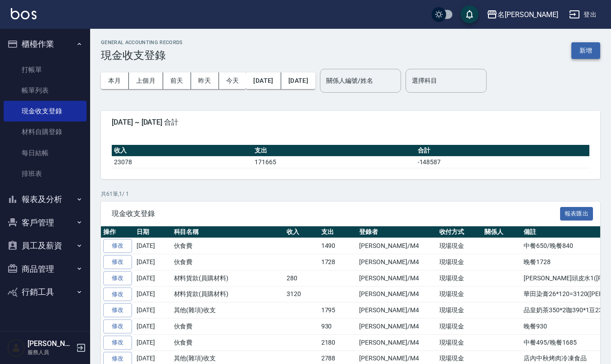  I want to click on th: 合計, so click(503, 151).